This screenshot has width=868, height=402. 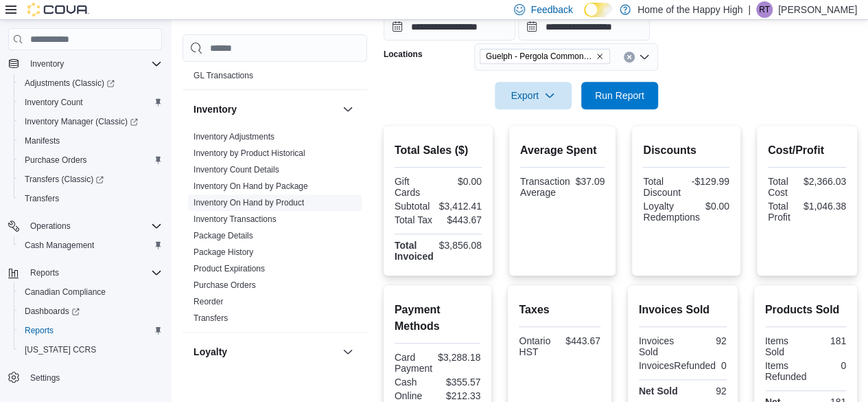 I want to click on a: Dashboards, so click(x=91, y=311).